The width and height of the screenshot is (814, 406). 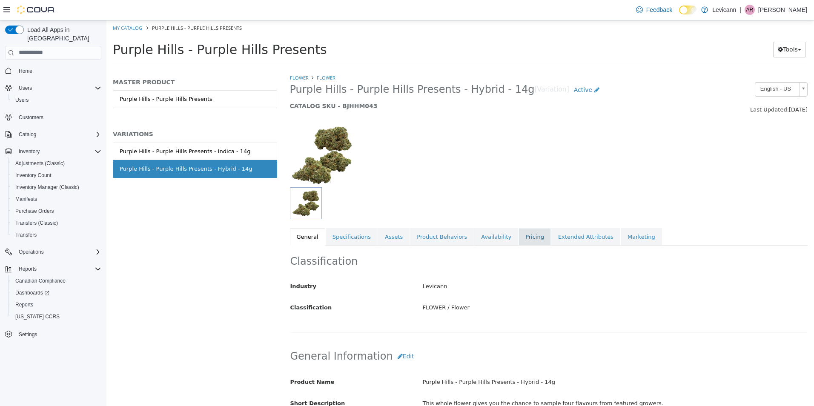 What do you see at coordinates (389, 217) in the screenshot?
I see `a: Availability` at bounding box center [389, 217].